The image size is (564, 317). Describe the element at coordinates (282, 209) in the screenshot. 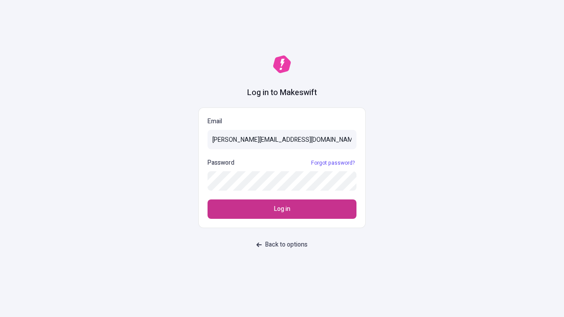

I see `button: Log in` at that location.